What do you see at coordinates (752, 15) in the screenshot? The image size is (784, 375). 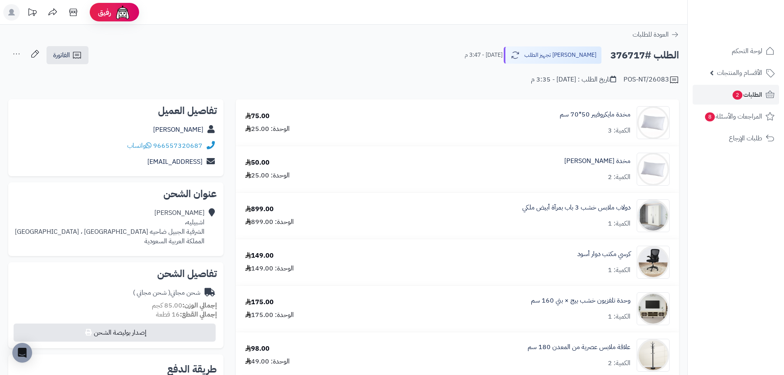 I see `img: logo-2.png` at bounding box center [752, 15].